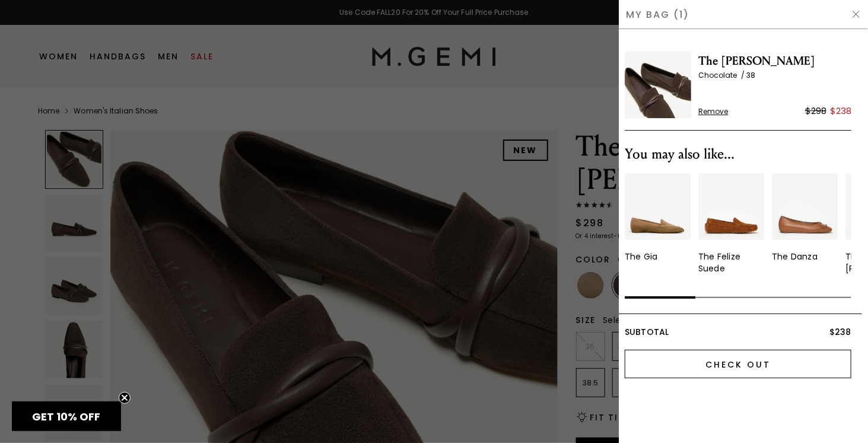 This screenshot has height=443, width=868. What do you see at coordinates (805, 218) in the screenshot?
I see `a: The Danza` at bounding box center [805, 218].